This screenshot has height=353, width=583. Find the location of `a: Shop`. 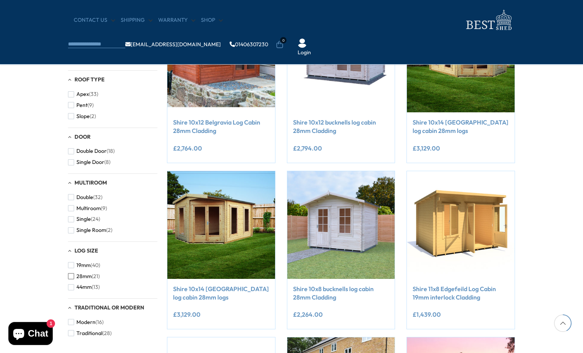

a: Shop is located at coordinates (212, 20).